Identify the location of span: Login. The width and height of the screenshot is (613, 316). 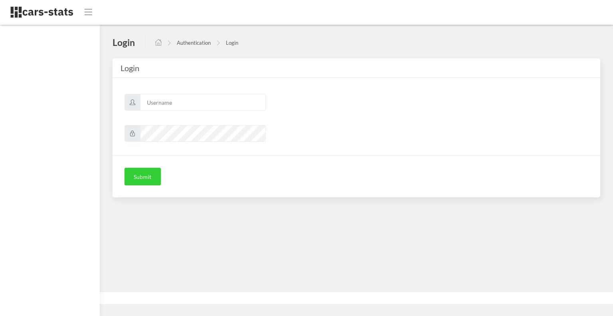
(130, 68).